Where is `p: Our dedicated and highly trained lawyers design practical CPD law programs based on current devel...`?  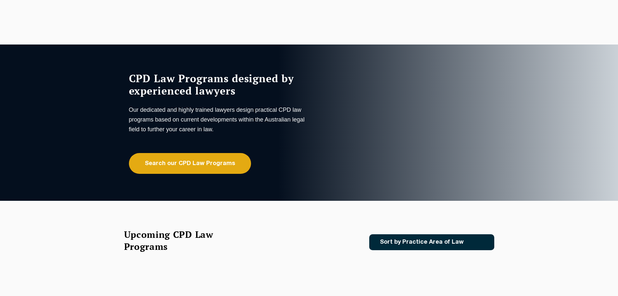
p: Our dedicated and highly trained lawyers design practical CPD law programs based on current devel... is located at coordinates (218, 119).